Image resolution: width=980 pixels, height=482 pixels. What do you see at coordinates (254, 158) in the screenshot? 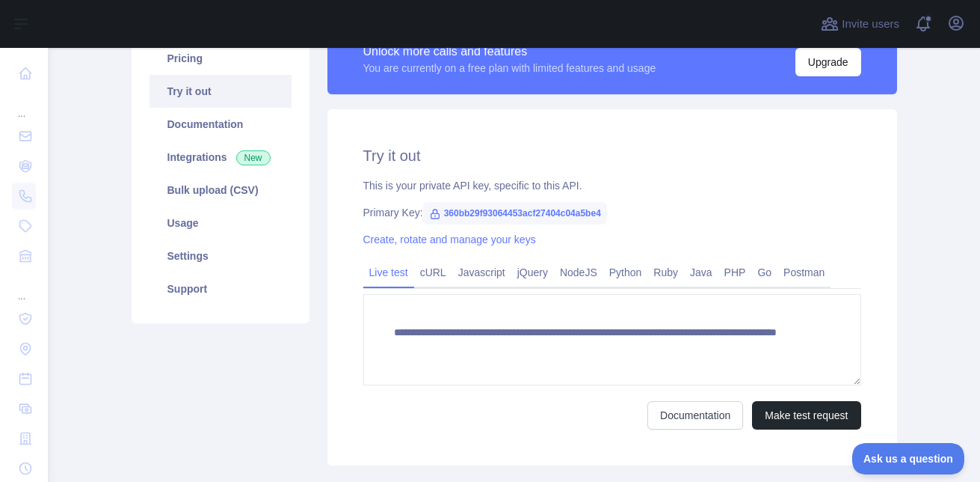
I see `span: New` at bounding box center [254, 158].